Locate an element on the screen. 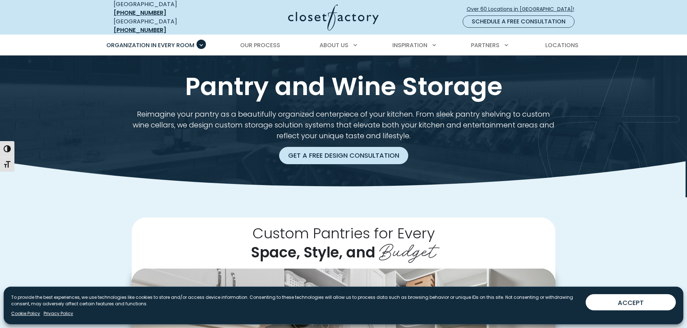 Image resolution: width=687 pixels, height=328 pixels. span: About Us is located at coordinates (334, 45).